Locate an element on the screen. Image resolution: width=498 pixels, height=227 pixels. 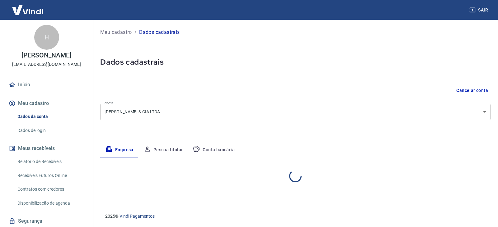
p: Dados cadastrais is located at coordinates (159, 32).